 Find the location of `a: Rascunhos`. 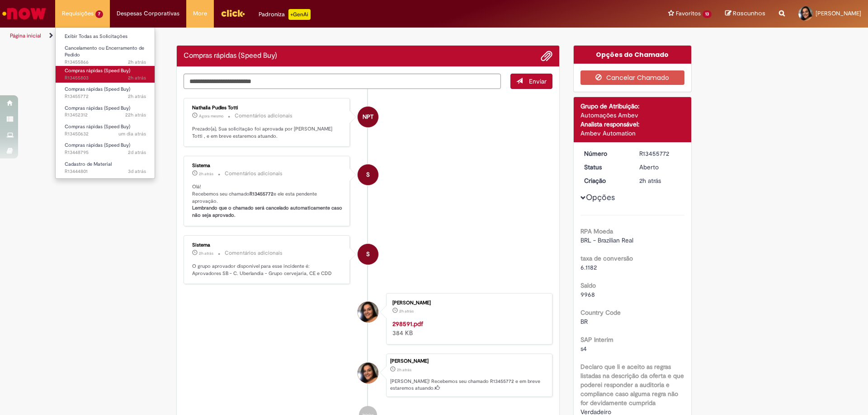

a: Rascunhos is located at coordinates (745, 13).